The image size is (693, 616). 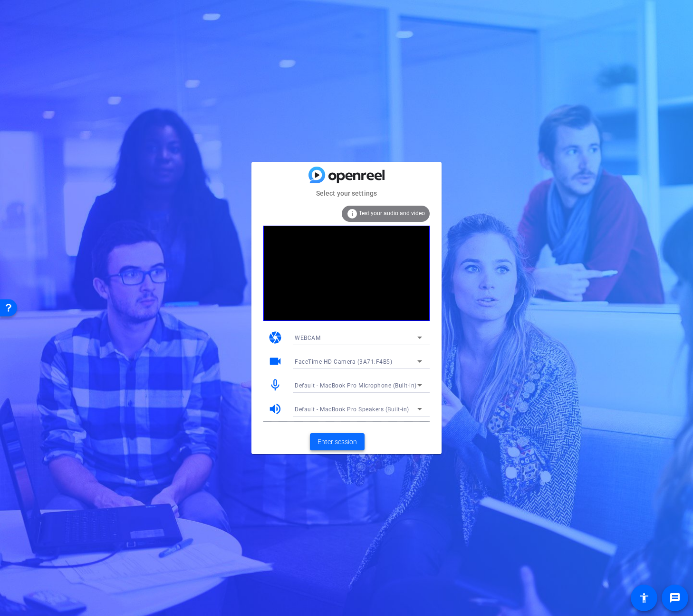 I want to click on button: Enter session, so click(x=337, y=442).